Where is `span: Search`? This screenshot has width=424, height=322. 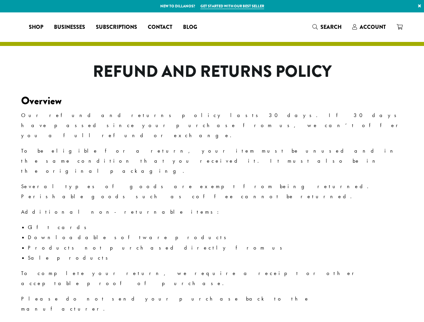
span: Search is located at coordinates (331, 27).